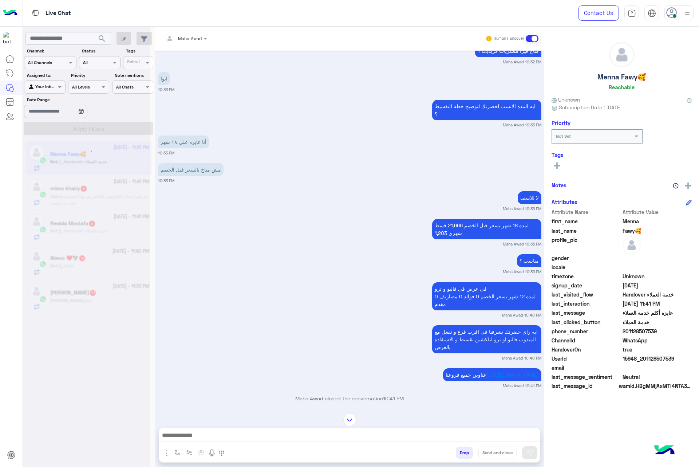  What do you see at coordinates (599, 13) in the screenshot?
I see `a: Contact Us` at bounding box center [599, 13].